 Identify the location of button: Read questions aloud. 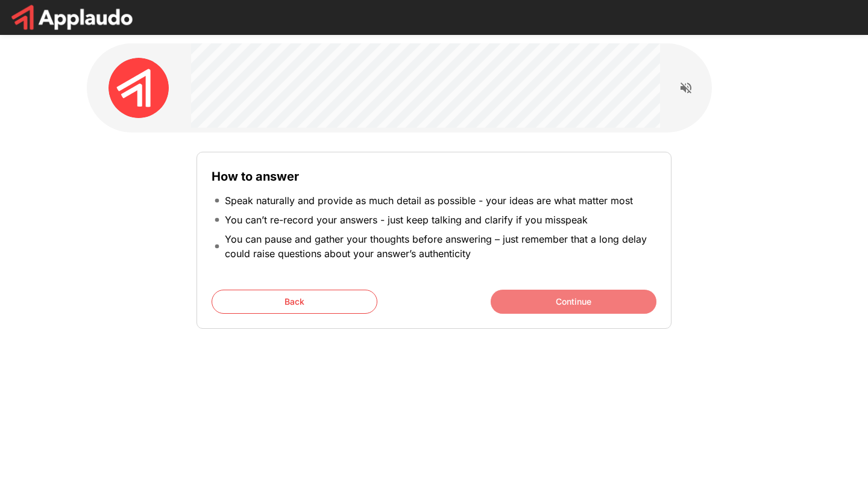
(686, 88).